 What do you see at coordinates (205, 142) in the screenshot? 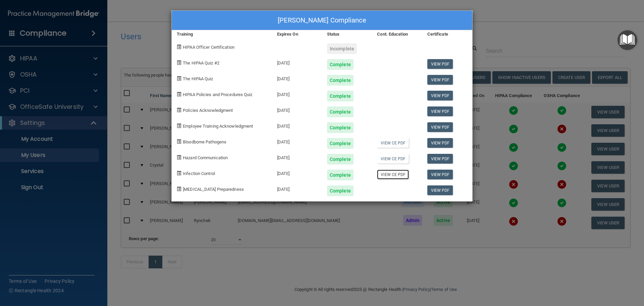
I see `span: Bloodborne Pathogens` at bounding box center [205, 142].